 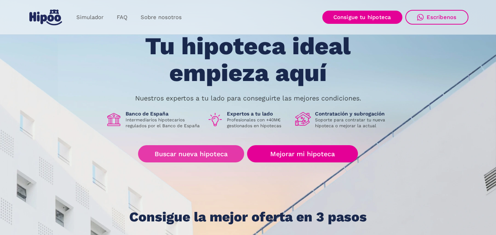 I want to click on h1: Expertos a tu lado, so click(x=258, y=114).